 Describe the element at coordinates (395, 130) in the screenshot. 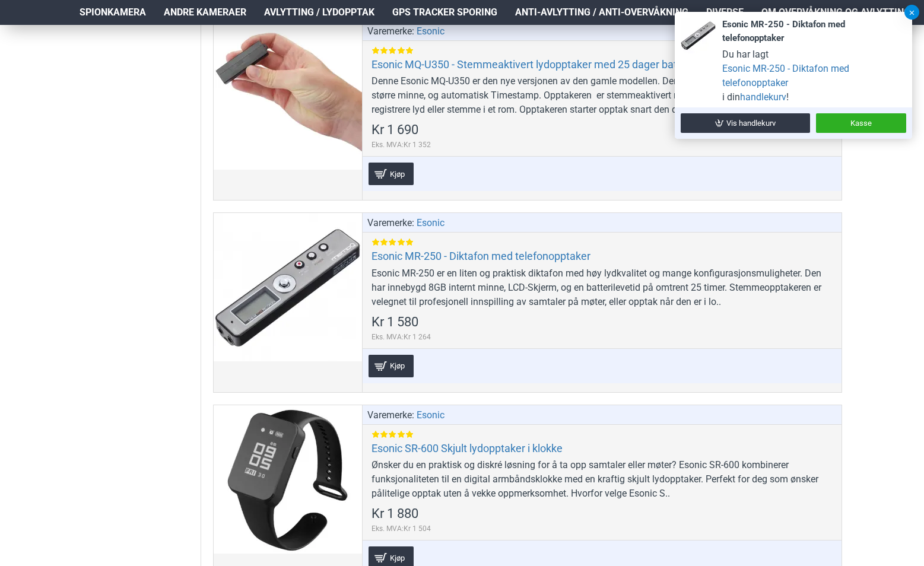

I see `span: Kr 1 690` at that location.